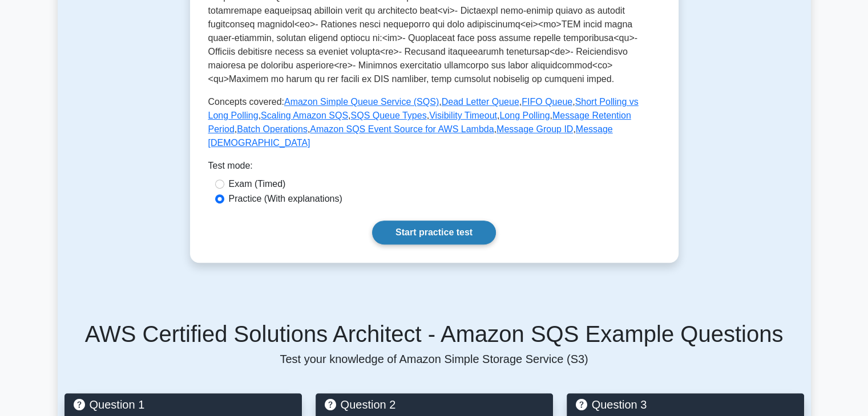  I want to click on a: FIFO Queue, so click(546, 101).